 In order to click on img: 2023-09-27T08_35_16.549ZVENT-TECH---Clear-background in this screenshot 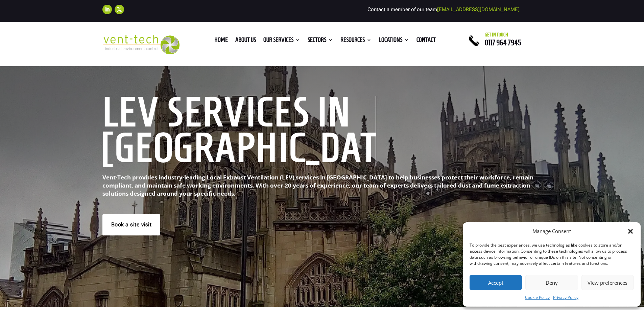, I will do `click(141, 45)`.